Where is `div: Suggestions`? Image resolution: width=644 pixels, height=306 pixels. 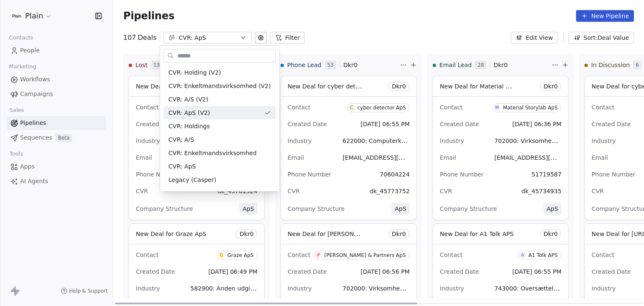
div: Suggestions is located at coordinates (220, 146).